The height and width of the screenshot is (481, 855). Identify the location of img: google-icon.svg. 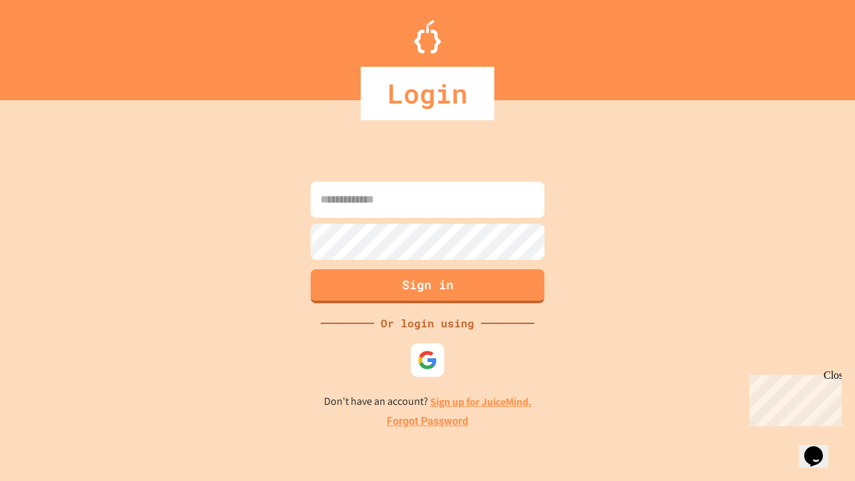
(427, 360).